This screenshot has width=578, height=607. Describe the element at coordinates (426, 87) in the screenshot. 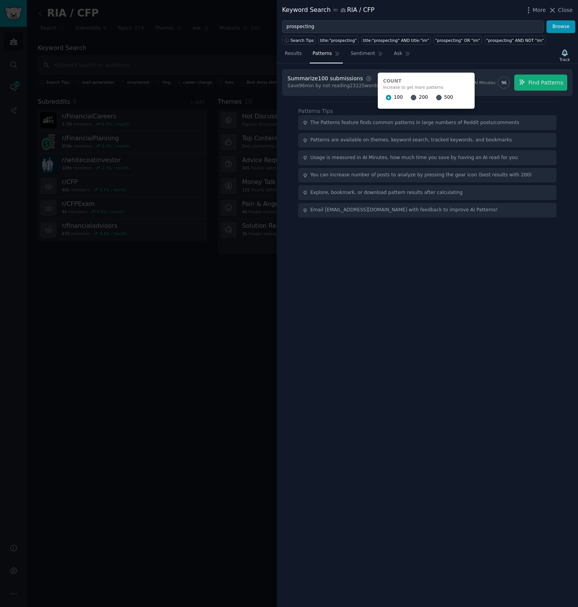

I see `div: Increase to get more patterns` at that location.